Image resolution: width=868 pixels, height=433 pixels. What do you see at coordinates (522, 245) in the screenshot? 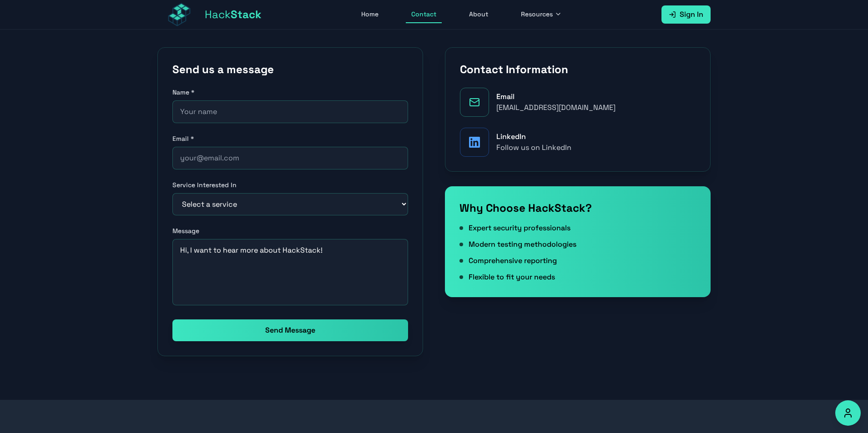
I see `span: Modern testing methodologies` at bounding box center [522, 245].